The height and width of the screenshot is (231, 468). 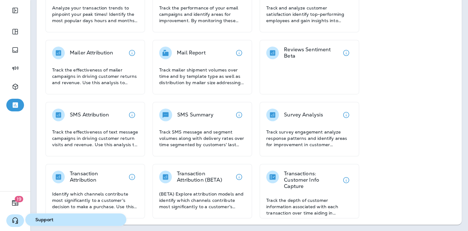 What do you see at coordinates (95, 138) in the screenshot?
I see `p: Track the effectiveness of text message campaigns in driving customer return visits and revenue. ...` at bounding box center [95, 138].